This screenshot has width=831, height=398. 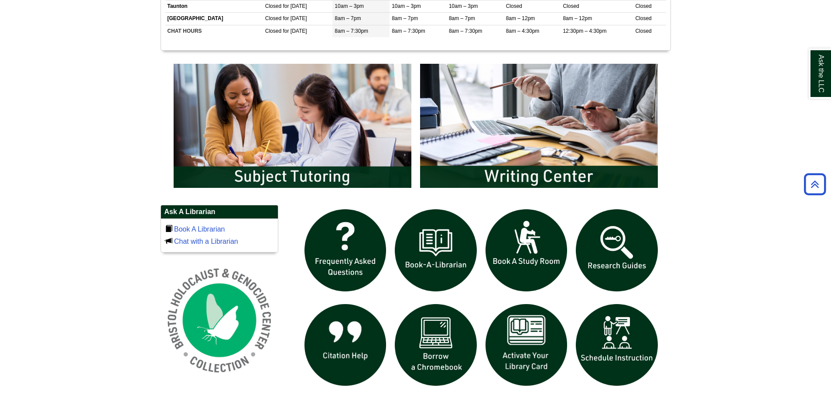 I want to click on a: Back to Top, so click(x=815, y=184).